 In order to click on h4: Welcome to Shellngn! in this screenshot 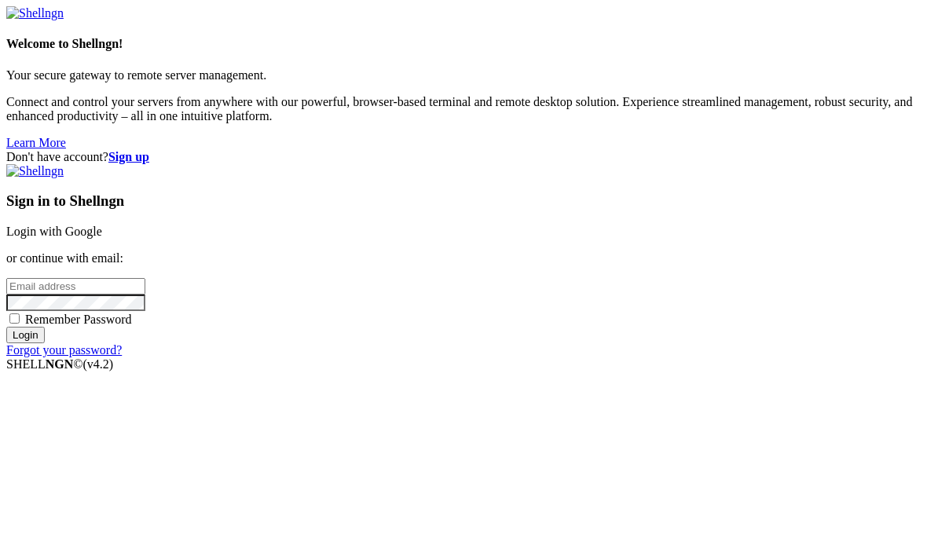, I will do `click(463, 44)`.